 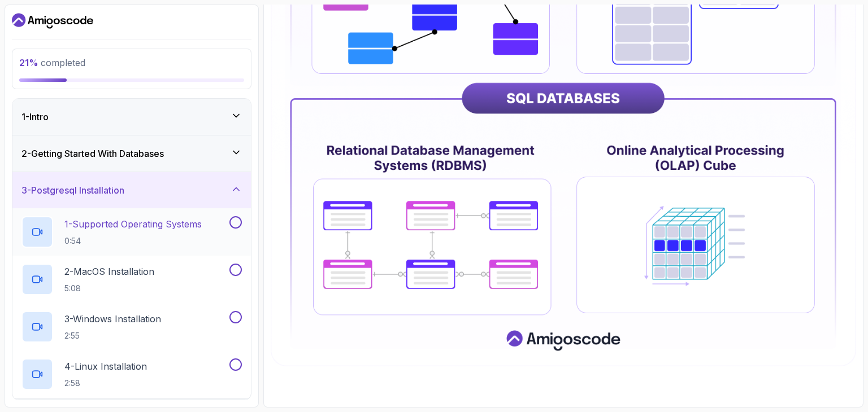 I want to click on button: 4-Linux Installation2:58, so click(x=132, y=375).